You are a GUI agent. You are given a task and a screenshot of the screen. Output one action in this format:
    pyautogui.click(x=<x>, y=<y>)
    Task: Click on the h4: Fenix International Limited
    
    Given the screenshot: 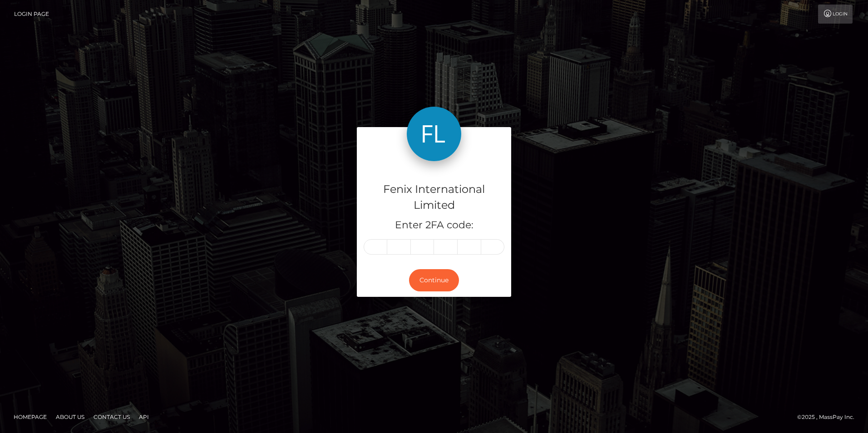 What is the action you would take?
    pyautogui.click(x=434, y=197)
    